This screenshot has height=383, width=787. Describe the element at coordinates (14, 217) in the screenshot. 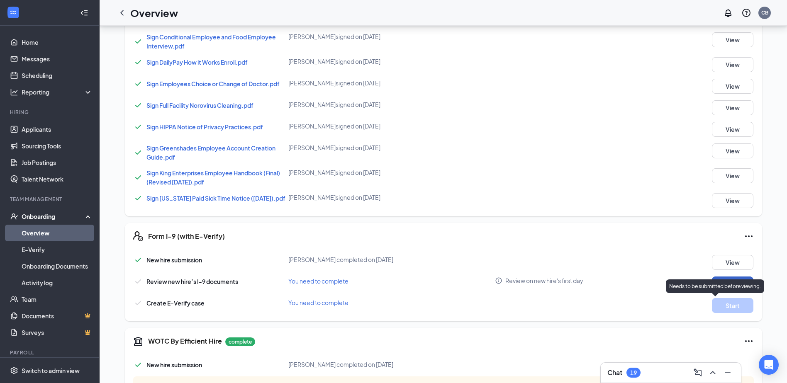

I see `svg: UserCheck` at that location.